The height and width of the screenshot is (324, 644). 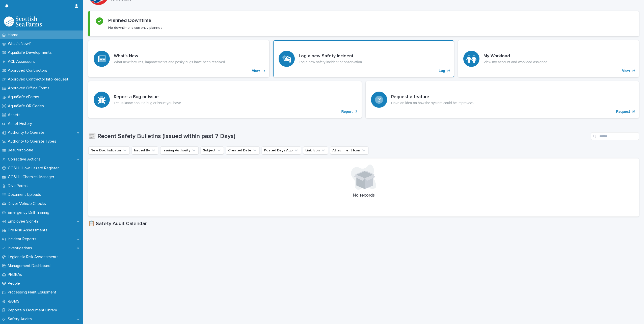 I want to click on p: COSHH Low Hazard Register, so click(x=34, y=168).